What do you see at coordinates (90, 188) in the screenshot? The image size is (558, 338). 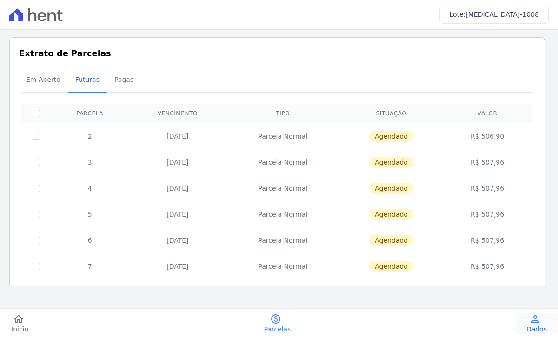 I see `td: 4` at bounding box center [90, 188].